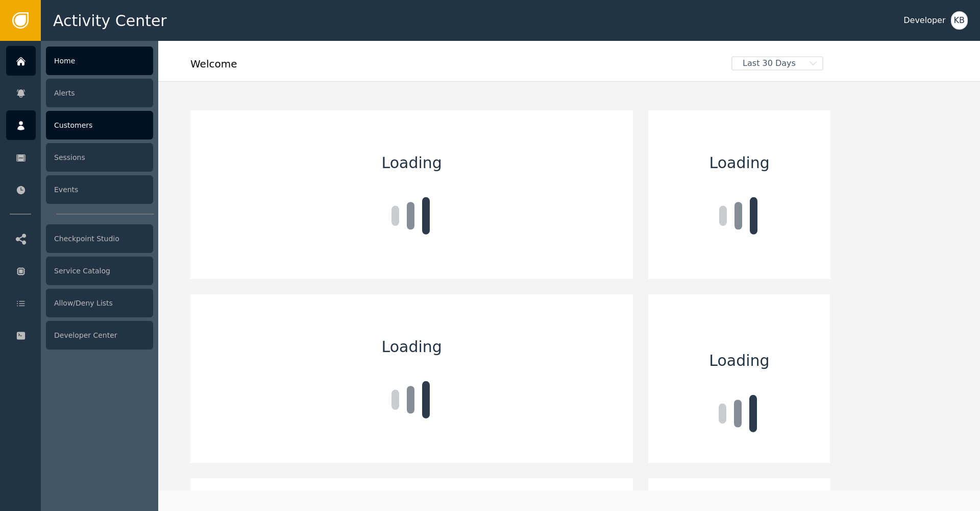  I want to click on div: Developer Center, so click(100, 335).